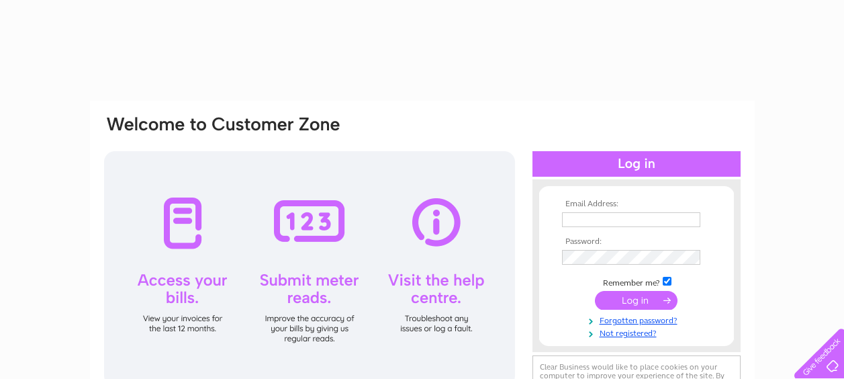  I want to click on a: Forgotten password?, so click(638, 319).